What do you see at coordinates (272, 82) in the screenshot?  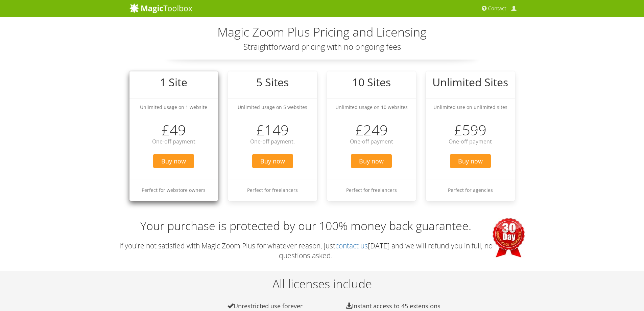 I see `big: 5 Sites` at bounding box center [272, 82].